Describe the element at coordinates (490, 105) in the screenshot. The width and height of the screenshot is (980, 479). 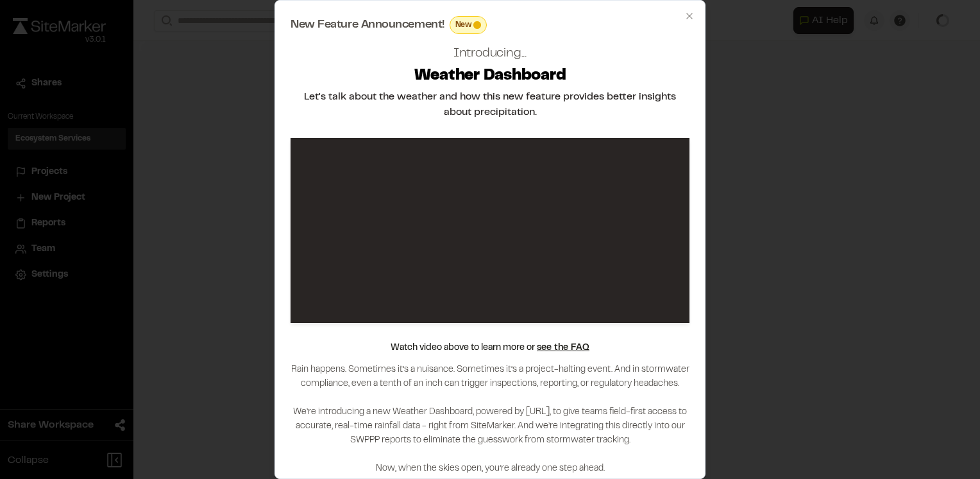
I see `h2: Let's talk about the weather and how this new feature provides better insights about precipitation.` at that location.